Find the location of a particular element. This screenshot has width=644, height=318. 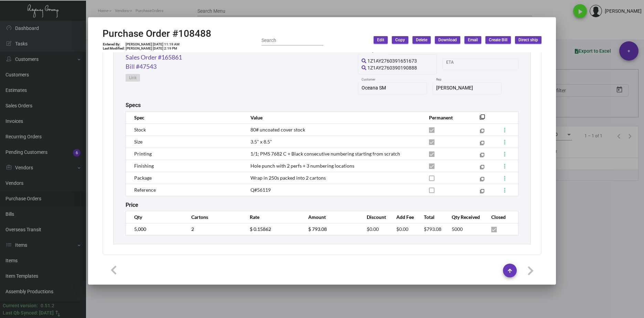

span: 3.5" x 8.5" is located at coordinates (261, 141).